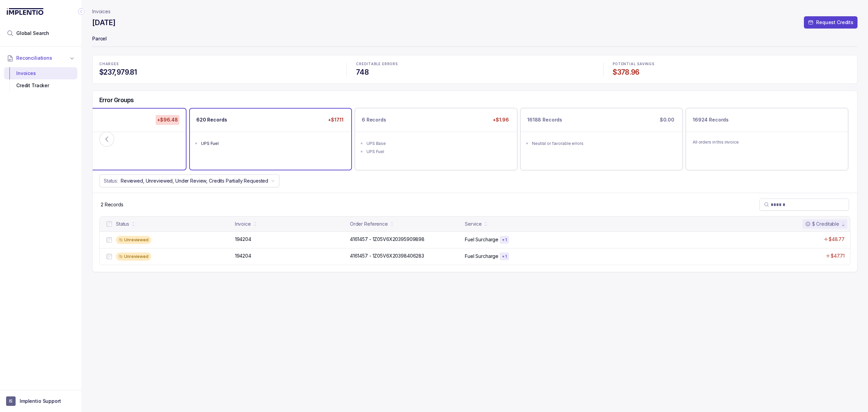  Describe the element at coordinates (40, 401) in the screenshot. I see `p: Implentio Support` at that location.